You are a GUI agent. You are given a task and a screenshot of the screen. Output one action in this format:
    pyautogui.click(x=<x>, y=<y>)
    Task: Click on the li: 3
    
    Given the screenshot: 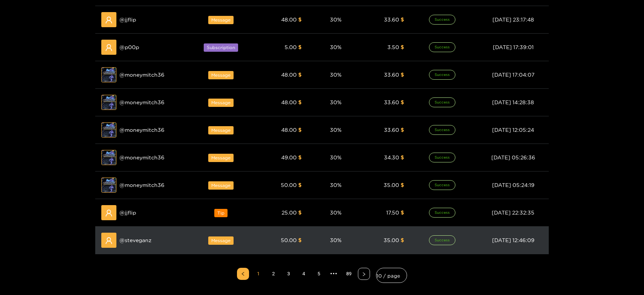 What is the action you would take?
    pyautogui.click(x=288, y=274)
    